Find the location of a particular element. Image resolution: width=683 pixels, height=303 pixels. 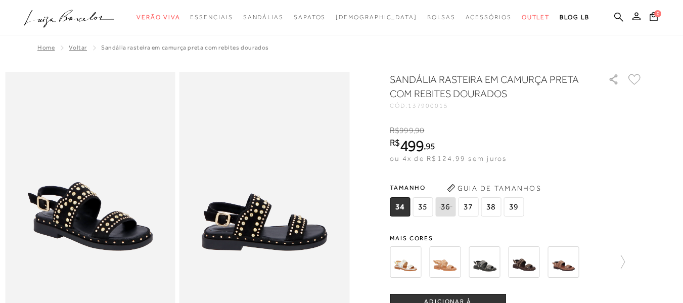

span: ou 4x de R$124,99 sem juros is located at coordinates (448, 158).